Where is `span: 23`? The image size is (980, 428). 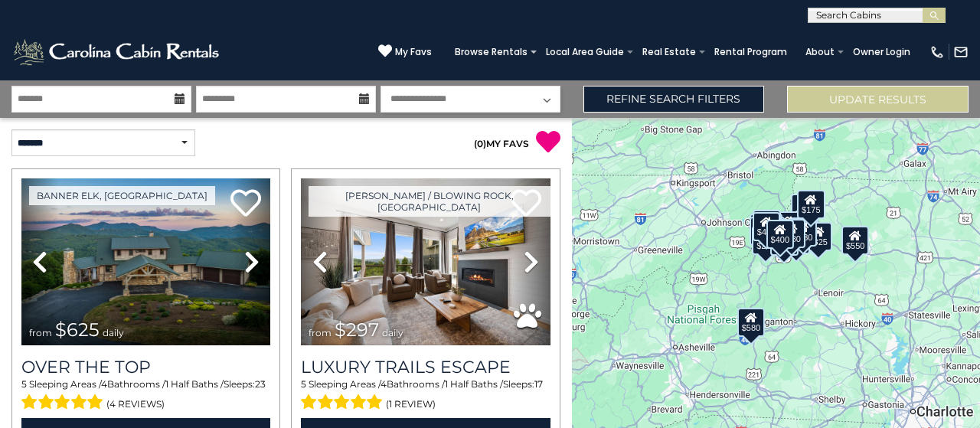 span: 23 is located at coordinates (260, 383).